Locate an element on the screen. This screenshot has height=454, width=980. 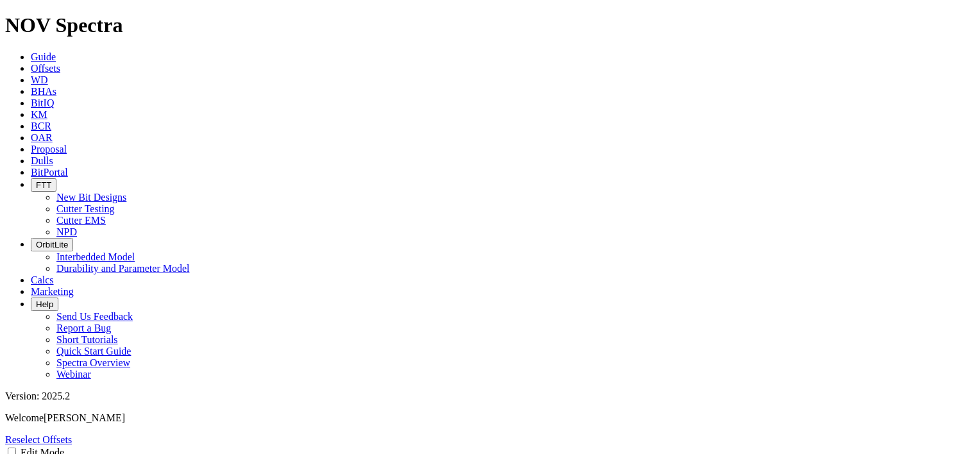
a: Interbedded Model is located at coordinates (95, 257).